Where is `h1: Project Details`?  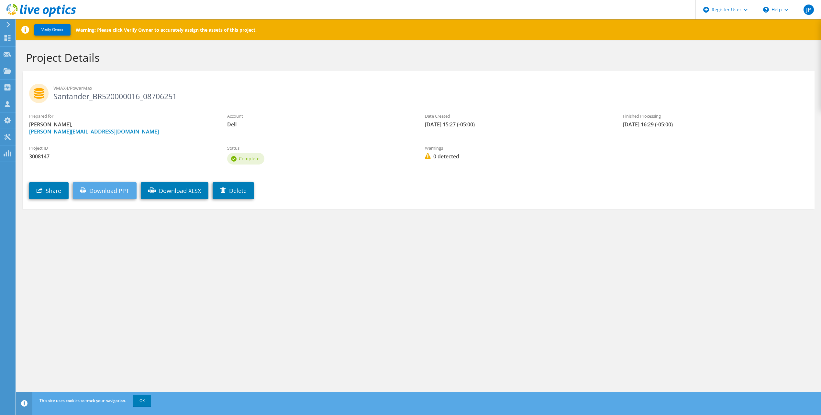
h1: Project Details is located at coordinates (417, 58).